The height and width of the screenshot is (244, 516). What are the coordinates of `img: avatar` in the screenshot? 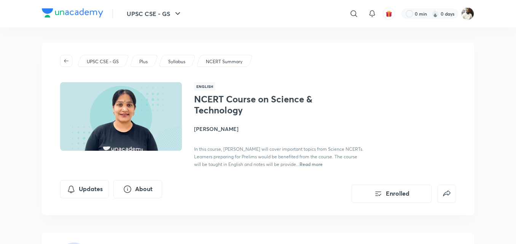 It's located at (389, 14).